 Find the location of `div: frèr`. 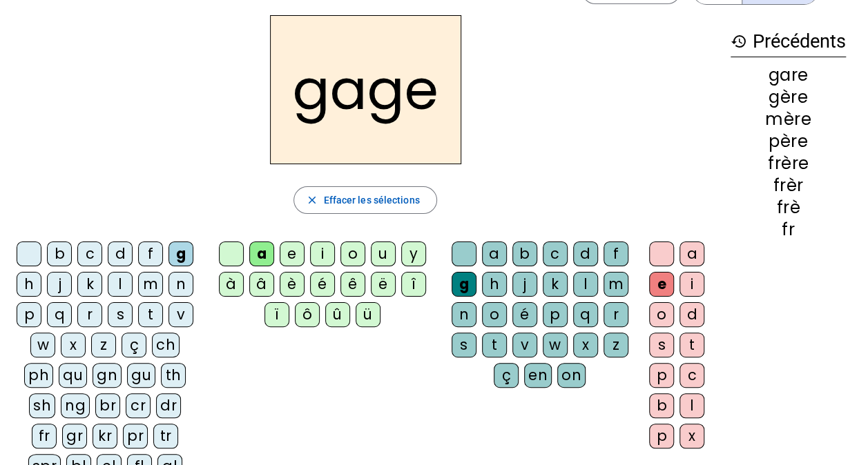

div: frèr is located at coordinates (788, 185).